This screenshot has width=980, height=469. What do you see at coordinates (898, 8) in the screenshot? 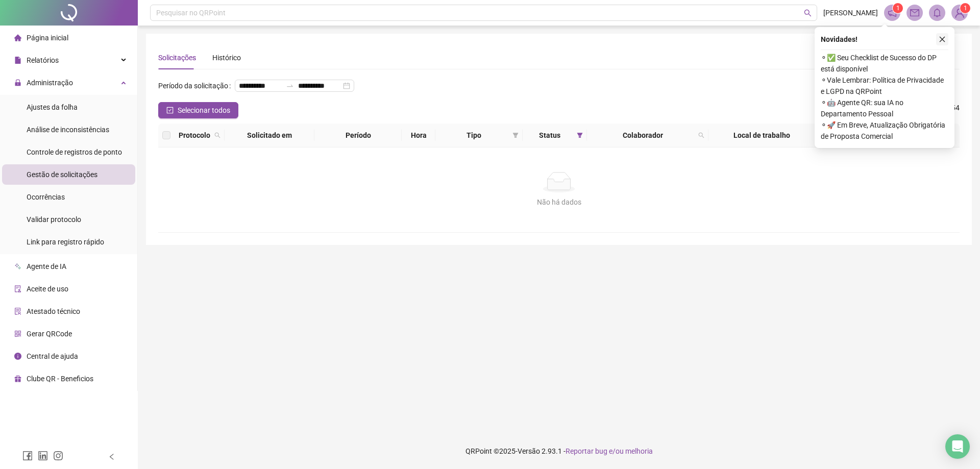
I see `sup: 1` at bounding box center [898, 8].